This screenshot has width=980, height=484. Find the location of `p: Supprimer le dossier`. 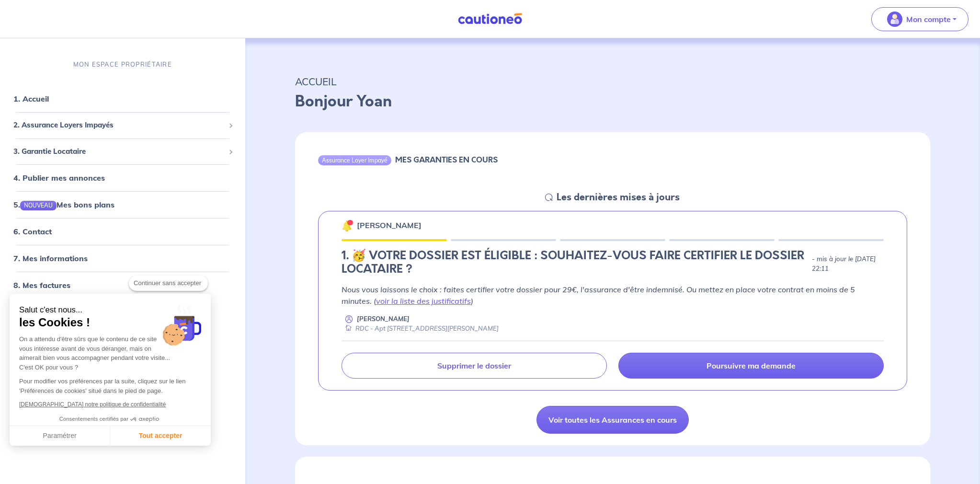

p: Supprimer le dossier is located at coordinates (474, 366).